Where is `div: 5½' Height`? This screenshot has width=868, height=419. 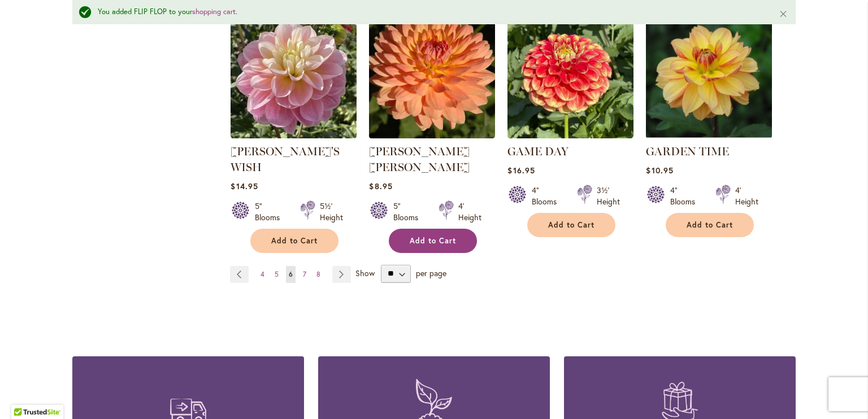 div: 5½' Height is located at coordinates (331, 212).